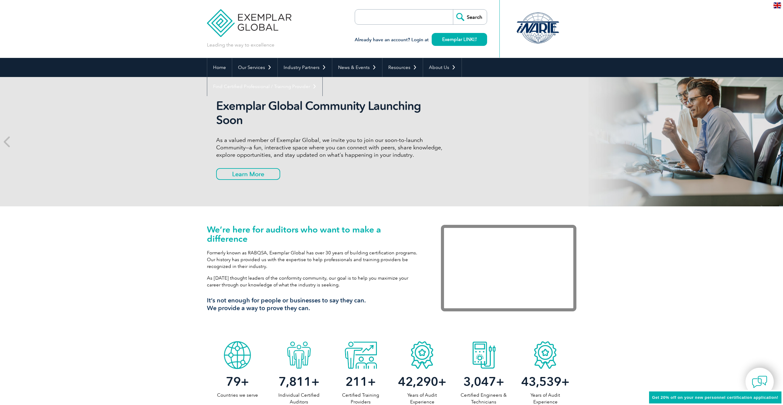  Describe the element at coordinates (418, 382) in the screenshot. I see `span: 42,290` at that location.